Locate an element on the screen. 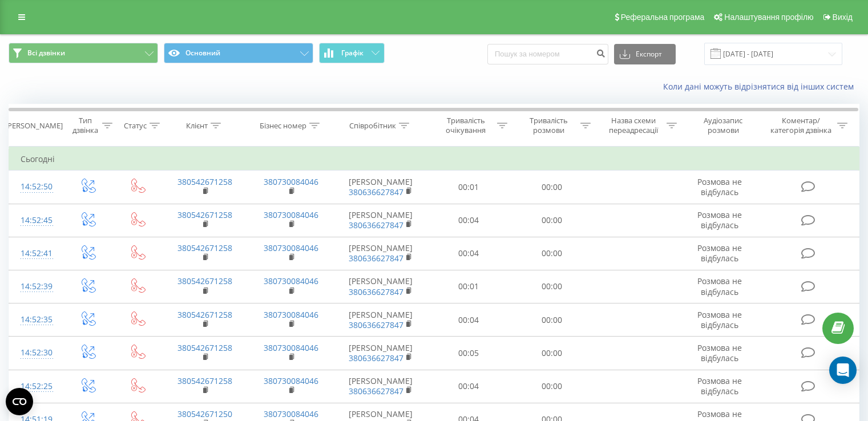 The width and height of the screenshot is (868, 421). div: Коментар/категорія дзвінка is located at coordinates (801, 126).